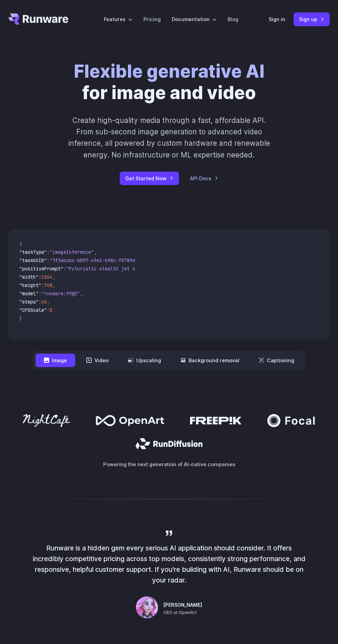 The height and width of the screenshot is (644, 338). What do you see at coordinates (41, 269) in the screenshot?
I see `span: "positivePrompt"` at bounding box center [41, 269].